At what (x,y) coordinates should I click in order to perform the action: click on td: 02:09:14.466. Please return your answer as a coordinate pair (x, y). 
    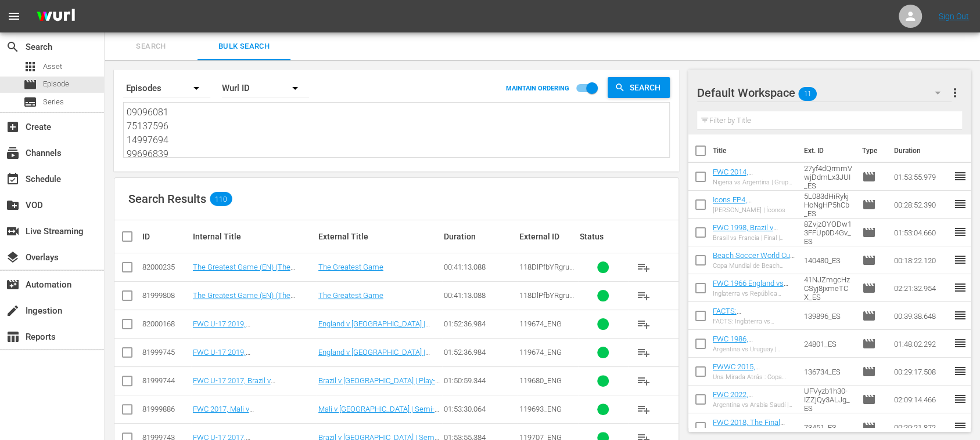
    Looking at the image, I should click on (921, 400).